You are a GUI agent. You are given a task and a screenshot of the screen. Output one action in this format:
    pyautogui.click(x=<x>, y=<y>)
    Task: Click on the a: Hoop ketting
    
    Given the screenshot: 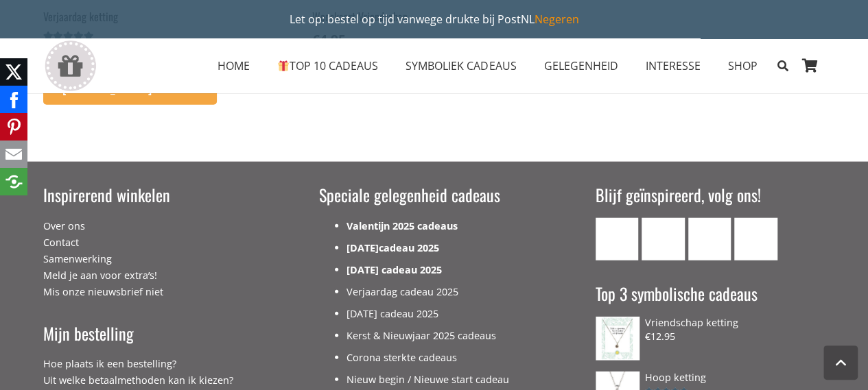 What is the action you would take?
    pyautogui.click(x=710, y=377)
    